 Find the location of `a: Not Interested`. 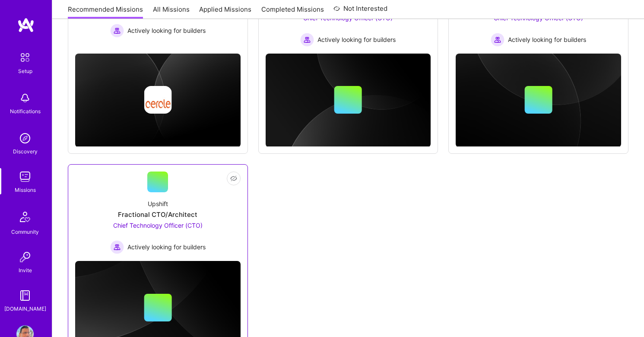

a: Not Interested is located at coordinates (360, 11).